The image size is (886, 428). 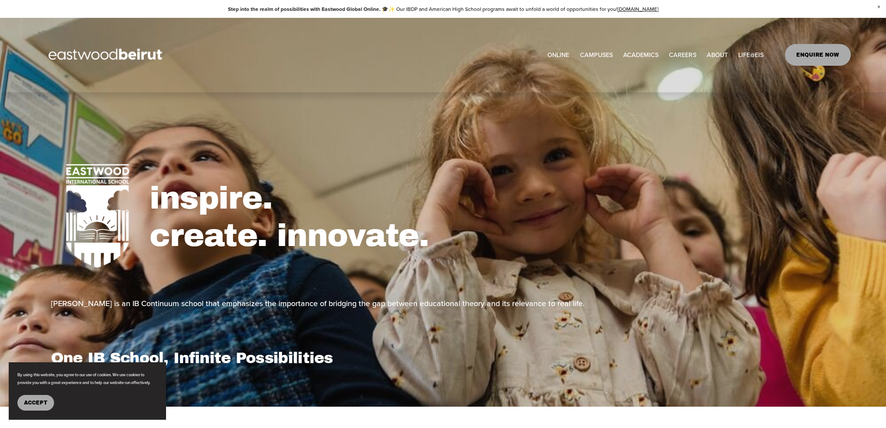 I want to click on button: Accept, so click(x=36, y=403).